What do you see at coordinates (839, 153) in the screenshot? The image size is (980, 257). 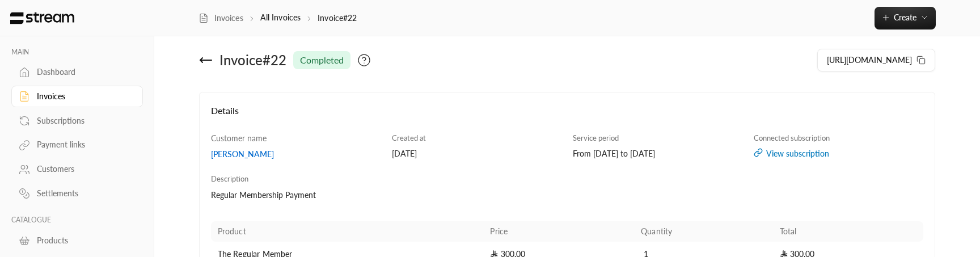 I see `div: View subscription` at bounding box center [839, 153].